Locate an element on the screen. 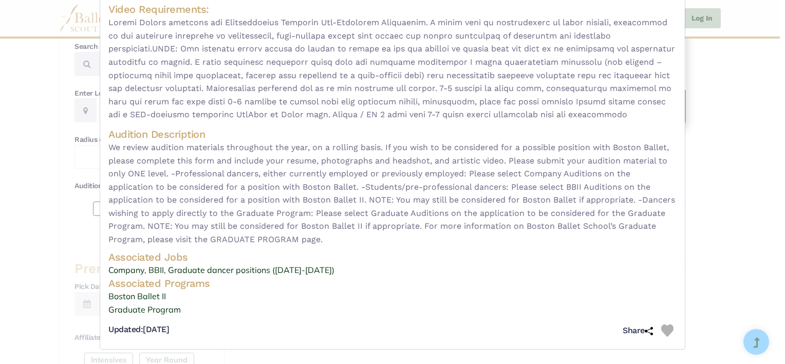 This screenshot has height=364, width=785. h5: Share is located at coordinates (637, 330).